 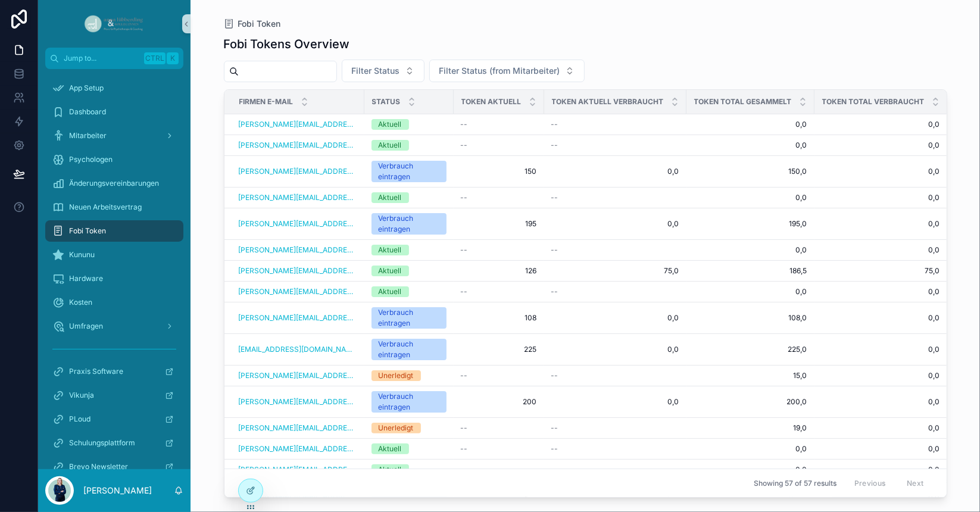 What do you see at coordinates (106, 207) in the screenshot?
I see `span: Neuen Arbeitsvertrag` at bounding box center [106, 207].